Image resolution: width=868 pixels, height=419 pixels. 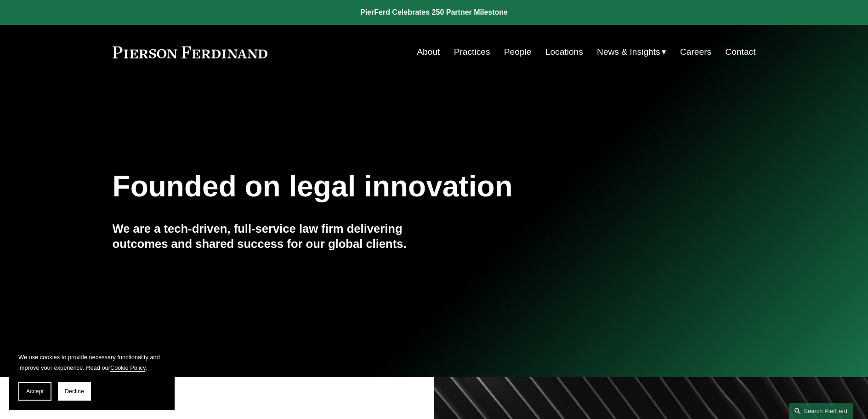 What do you see at coordinates (564, 52) in the screenshot?
I see `a: Locations` at bounding box center [564, 52].